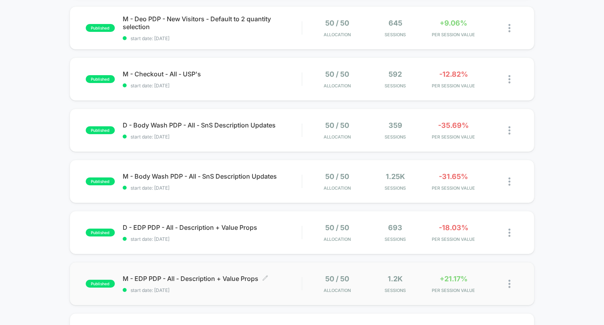 The image size is (604, 325). What do you see at coordinates (212, 23) in the screenshot?
I see `span: M - Deo PDP - New Visitors - Default to 2 quantity selection` at bounding box center [212, 23].